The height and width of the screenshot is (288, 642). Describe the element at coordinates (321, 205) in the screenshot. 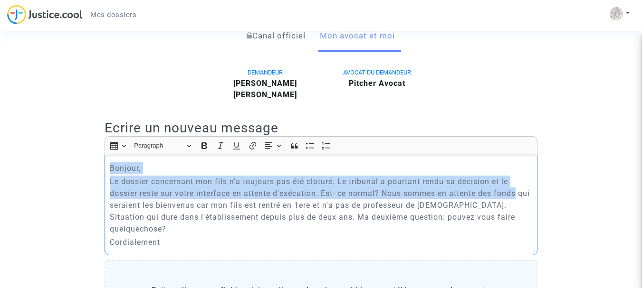

I see `div: Rich Text Editor, main` at that location.